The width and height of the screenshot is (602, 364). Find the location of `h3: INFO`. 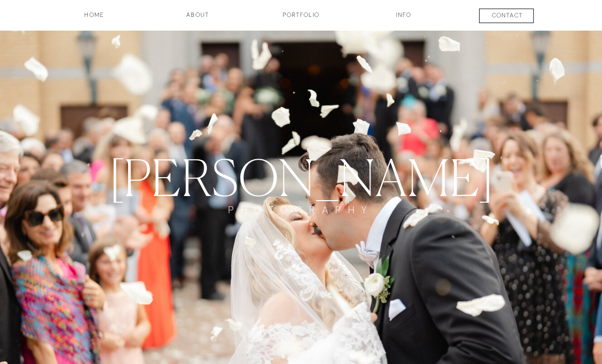

h3: INFO is located at coordinates (404, 19).